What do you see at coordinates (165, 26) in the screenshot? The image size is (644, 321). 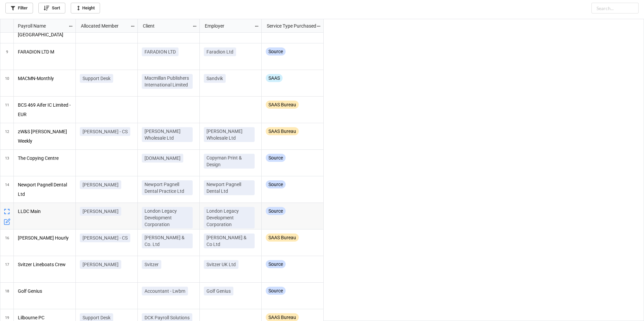 I see `div: Client` at bounding box center [165, 26].